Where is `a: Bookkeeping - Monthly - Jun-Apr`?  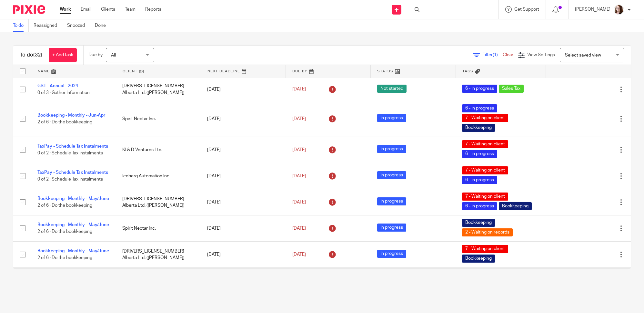 a: Bookkeeping - Monthly - Jun-Apr is located at coordinates (71, 115).